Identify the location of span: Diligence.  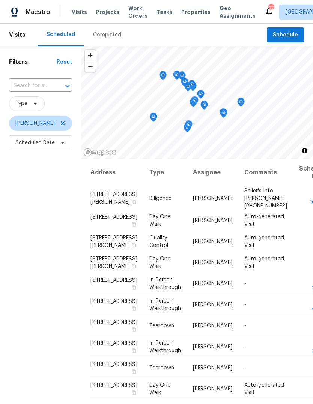
(160, 198).